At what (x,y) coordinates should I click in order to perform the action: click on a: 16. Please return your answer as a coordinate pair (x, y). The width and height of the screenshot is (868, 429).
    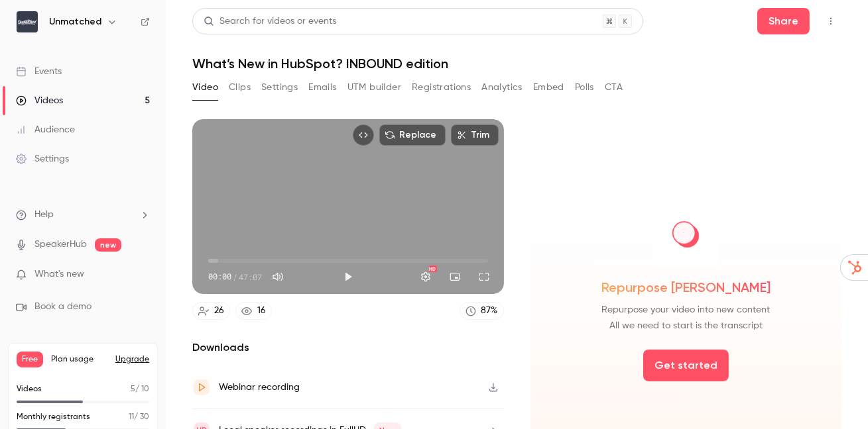
    Looking at the image, I should click on (254, 311).